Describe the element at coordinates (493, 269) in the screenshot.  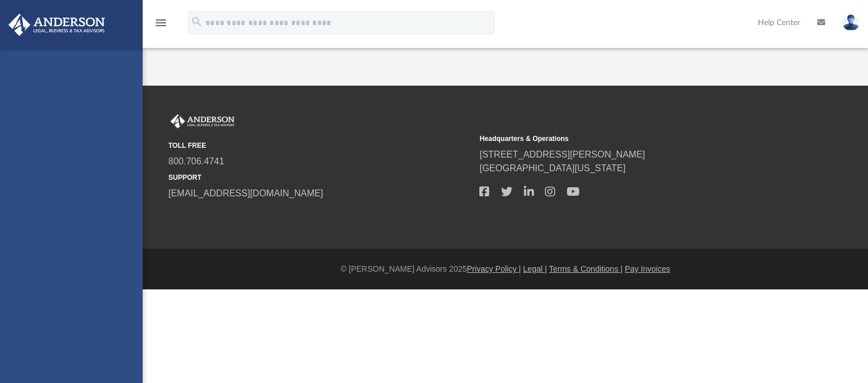
I see `a: Privacy Policy |` at that location.